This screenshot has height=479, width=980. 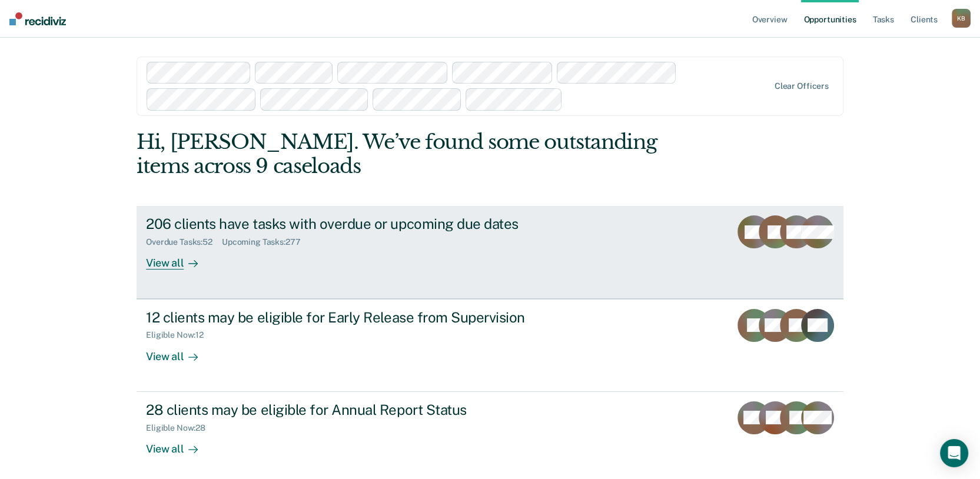 I want to click on div: Eligible Now : 28, so click(x=180, y=428).